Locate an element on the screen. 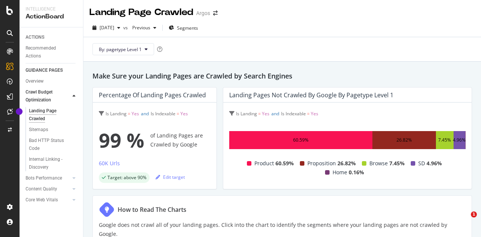 Image resolution: width=481 pixels, height=237 pixels. span: 7.45% is located at coordinates (397, 164).